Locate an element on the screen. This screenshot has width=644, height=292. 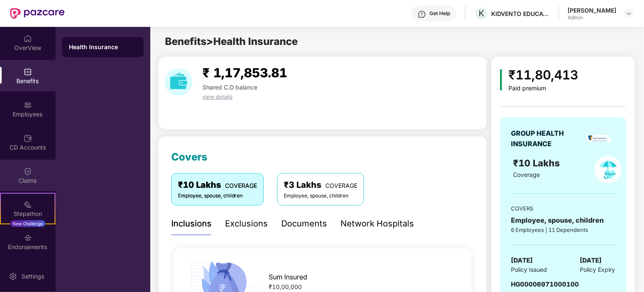
span: Coverage is located at coordinates (527, 175).